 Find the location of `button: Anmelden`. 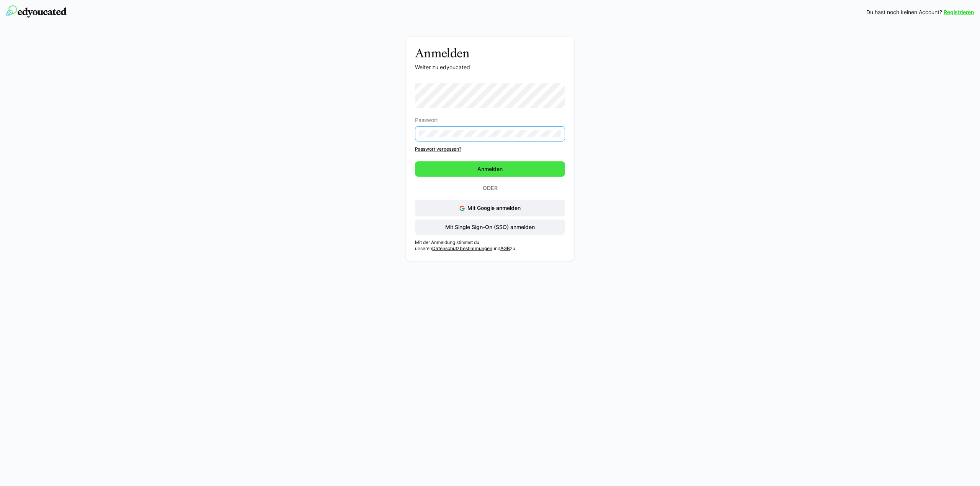

button: Anmelden is located at coordinates (490, 169).